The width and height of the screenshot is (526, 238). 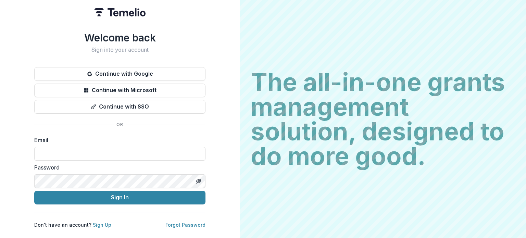 What do you see at coordinates (198, 181) in the screenshot?
I see `button: Toggle password visibility` at bounding box center [198, 181].